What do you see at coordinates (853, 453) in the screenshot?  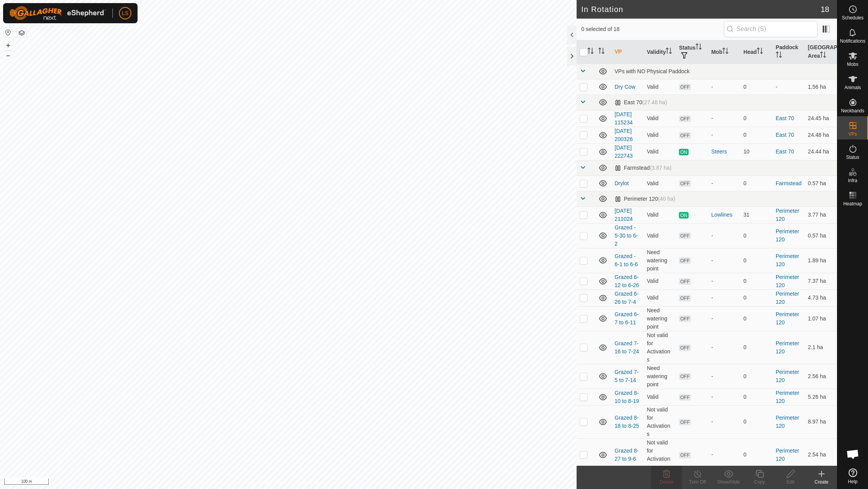 I see `div: Open chat` at bounding box center [853, 453].